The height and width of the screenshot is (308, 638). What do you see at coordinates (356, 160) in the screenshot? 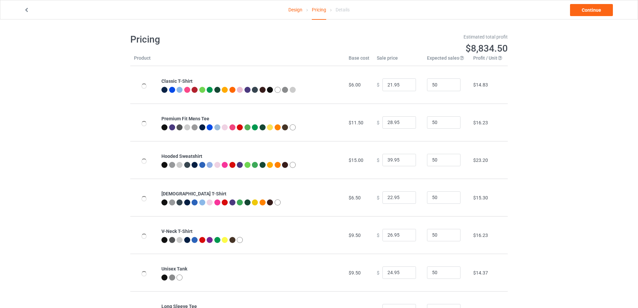
I see `span: $15.00` at bounding box center [356, 160].